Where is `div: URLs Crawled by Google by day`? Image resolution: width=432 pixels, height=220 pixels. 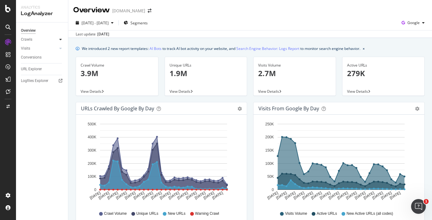
div: URLs Crawled by Google by day is located at coordinates (117, 108).